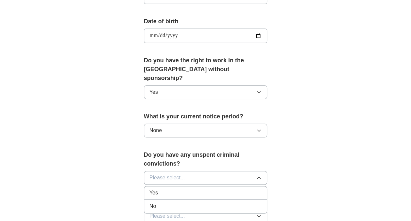 This screenshot has height=221, width=411. What do you see at coordinates (206, 92) in the screenshot?
I see `button: Yes` at bounding box center [206, 92].